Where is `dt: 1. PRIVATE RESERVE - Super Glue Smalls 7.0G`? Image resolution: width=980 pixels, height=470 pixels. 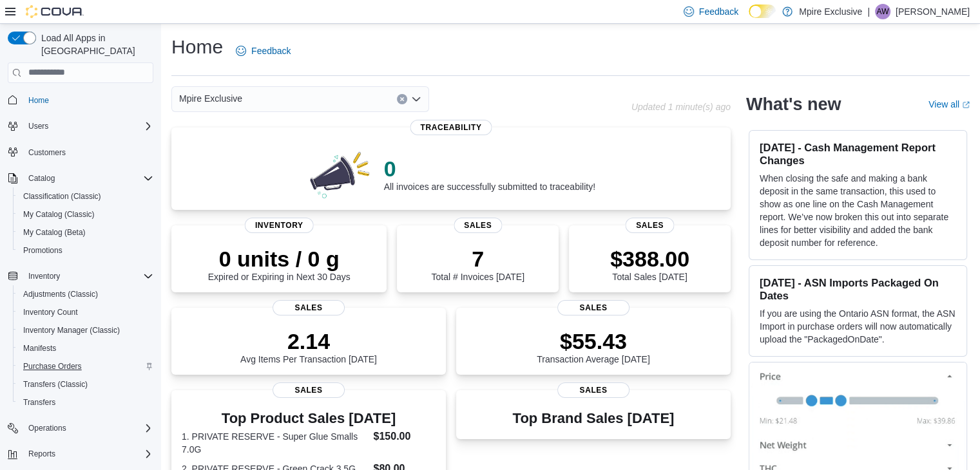 dt: 1. PRIVATE RESERVE - Super Glue Smalls 7.0G is located at coordinates (275, 444).